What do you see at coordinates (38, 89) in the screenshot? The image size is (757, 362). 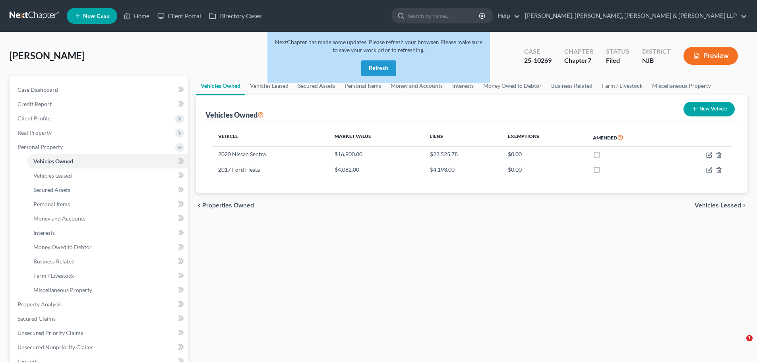 I see `span: Case Dashboard` at bounding box center [38, 89].